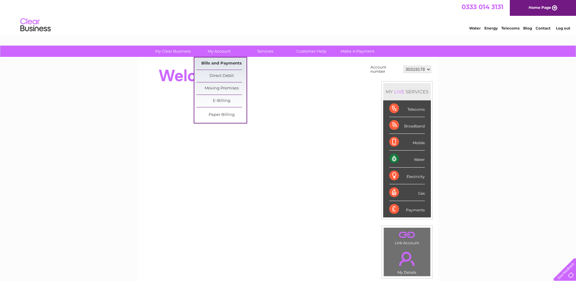  I want to click on a: Log out, so click(563, 28).